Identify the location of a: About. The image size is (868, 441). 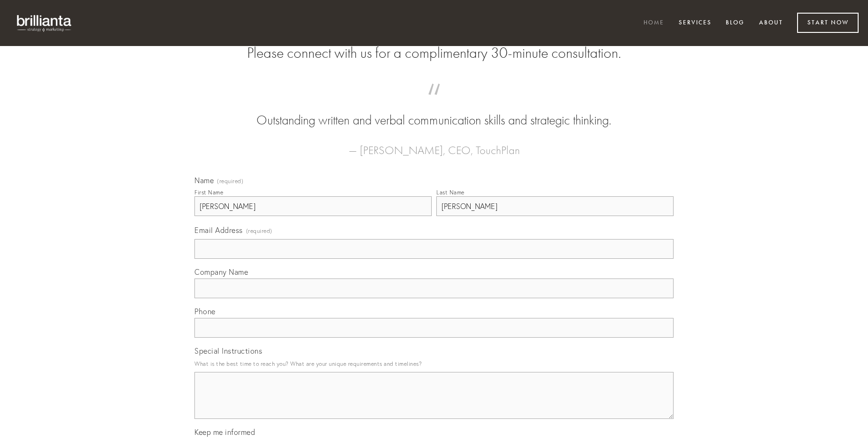
(771, 23).